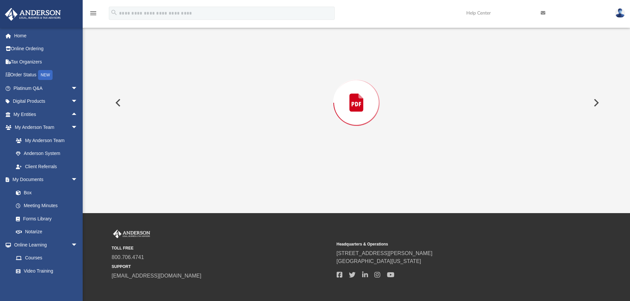 The height and width of the screenshot is (301, 630). What do you see at coordinates (44, 245) in the screenshot?
I see `a: Online Learningarrow_drop_down` at bounding box center [44, 245].